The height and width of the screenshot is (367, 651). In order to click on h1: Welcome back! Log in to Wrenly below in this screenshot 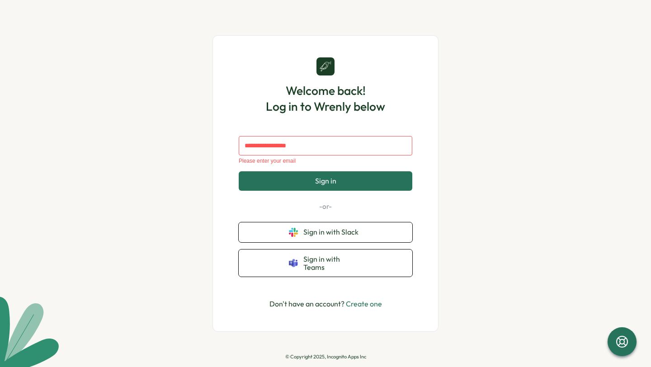, I will do `click(325, 99)`.